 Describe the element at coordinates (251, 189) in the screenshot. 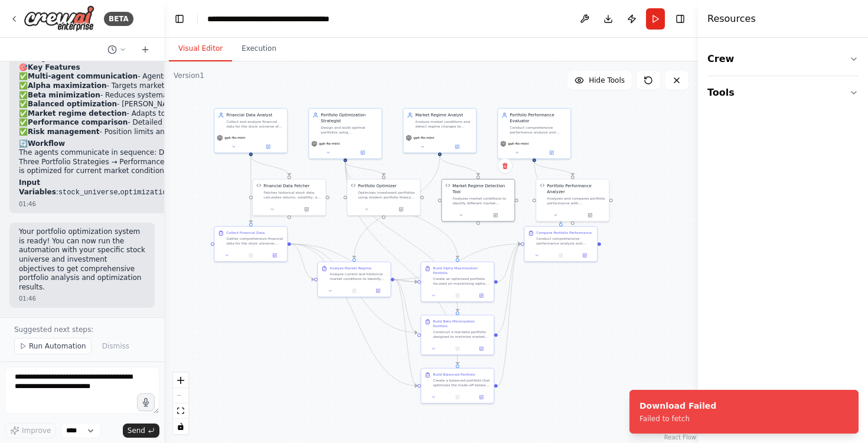

I see `g: Edge from 743e11e8-9f6a-454a-b43b-ac051161bfb8 to a44f1ec7-4817-4ffb-a2ce-bfd275fbf9cf` at that location.